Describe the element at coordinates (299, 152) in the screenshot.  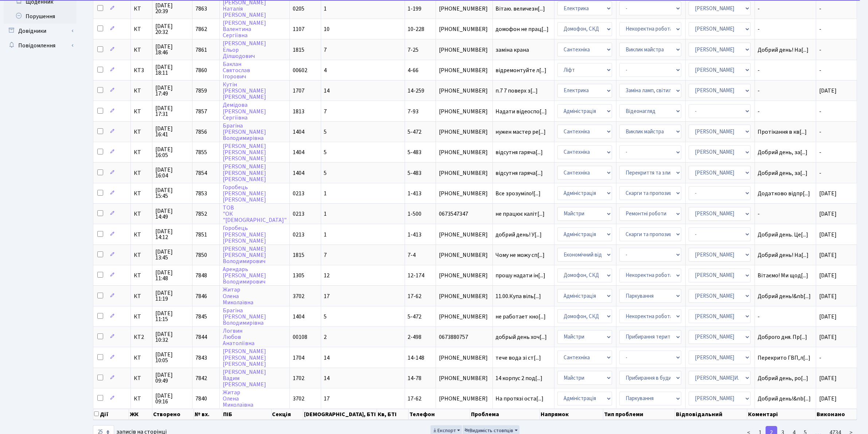
I see `span: 1404` at that location.